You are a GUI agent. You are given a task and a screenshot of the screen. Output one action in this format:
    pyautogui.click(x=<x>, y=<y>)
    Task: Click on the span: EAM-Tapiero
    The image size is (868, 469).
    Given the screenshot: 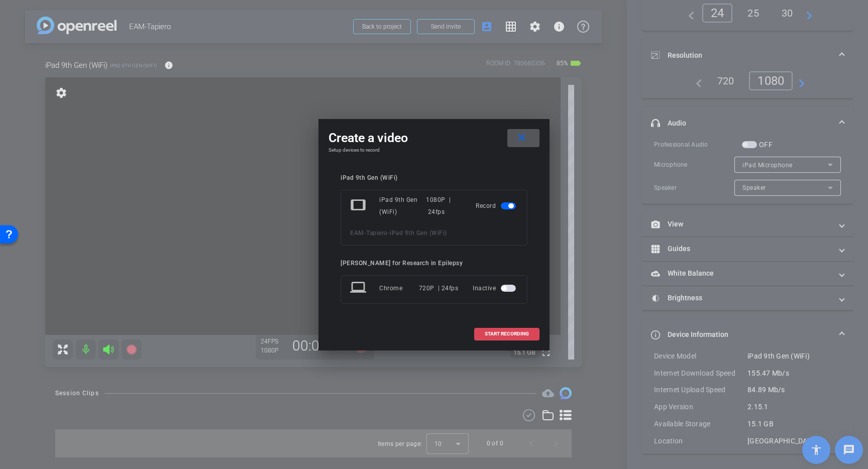 What is the action you would take?
    pyautogui.click(x=369, y=233)
    